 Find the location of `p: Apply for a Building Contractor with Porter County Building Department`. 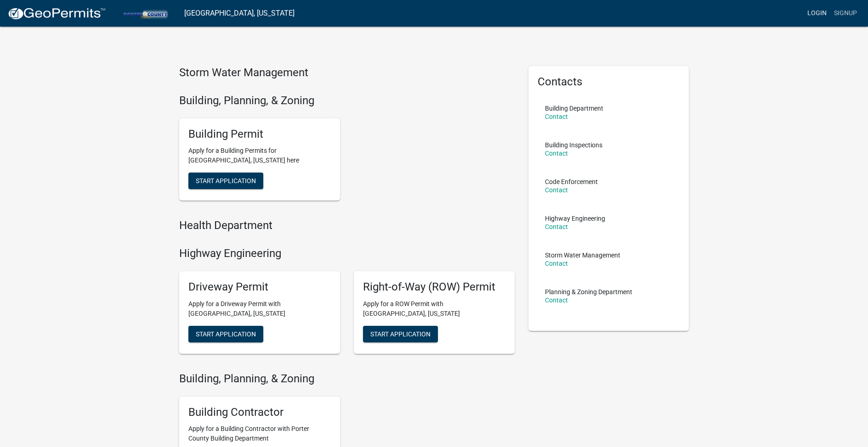

p: Apply for a Building Contractor with Porter County Building Department is located at coordinates (260, 434).